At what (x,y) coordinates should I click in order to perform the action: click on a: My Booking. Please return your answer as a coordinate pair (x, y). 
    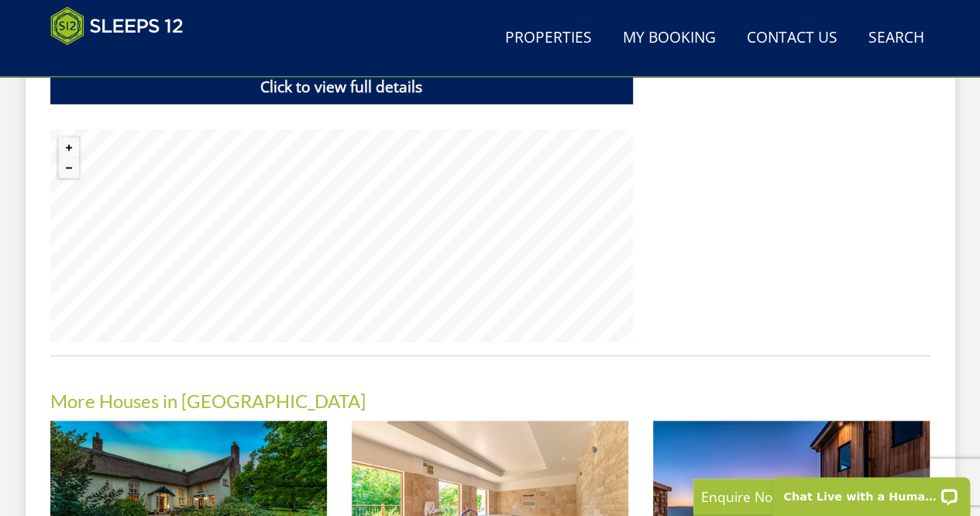
    Looking at the image, I should click on (670, 38).